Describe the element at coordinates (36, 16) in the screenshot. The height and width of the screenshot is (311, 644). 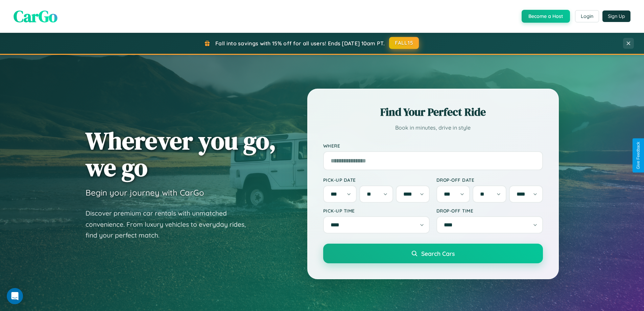
I see `span: CarGo` at that location.